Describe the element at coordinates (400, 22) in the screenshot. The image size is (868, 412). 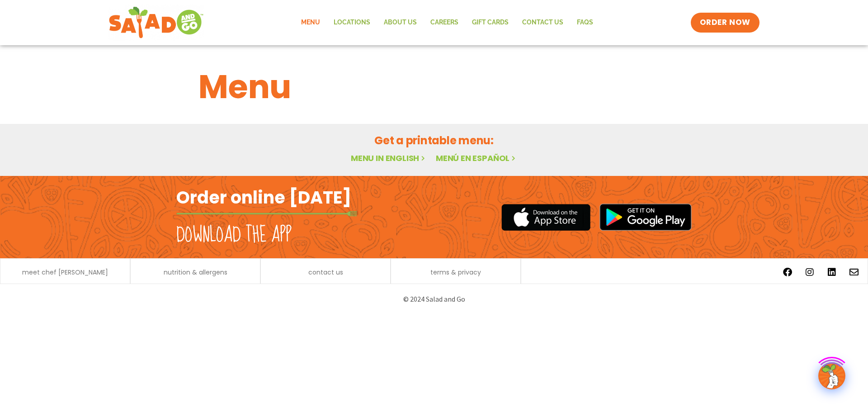
I see `a: About Us` at that location.